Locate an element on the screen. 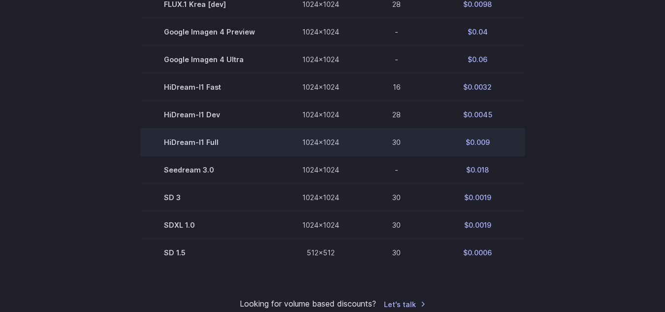  td: $0.0032 is located at coordinates (478, 87).